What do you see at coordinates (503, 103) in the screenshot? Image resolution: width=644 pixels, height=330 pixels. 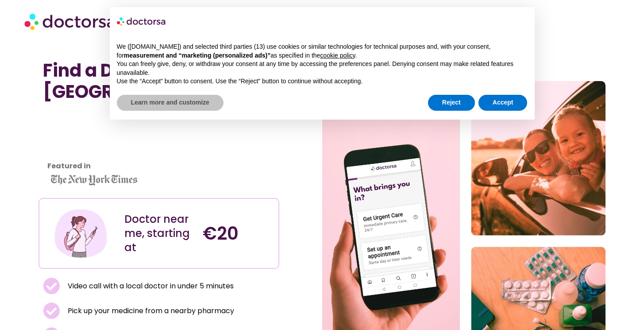 I see `button: Accept` at bounding box center [503, 103].